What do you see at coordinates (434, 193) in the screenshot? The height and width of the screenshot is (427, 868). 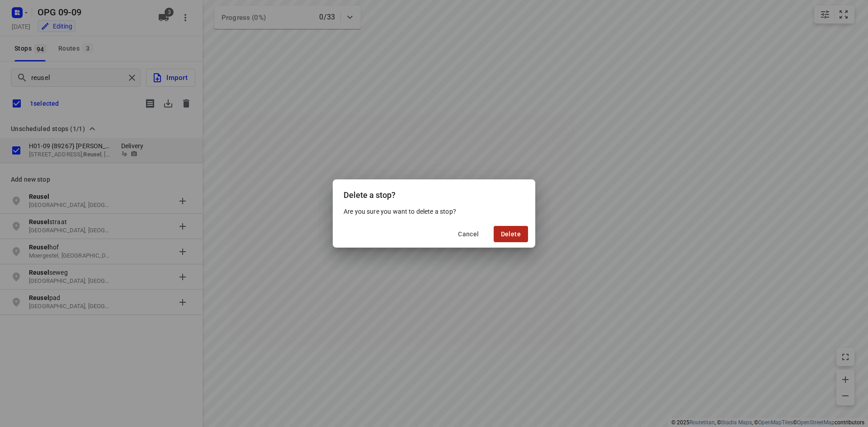 I see `div: Delete a stop?` at bounding box center [434, 193].